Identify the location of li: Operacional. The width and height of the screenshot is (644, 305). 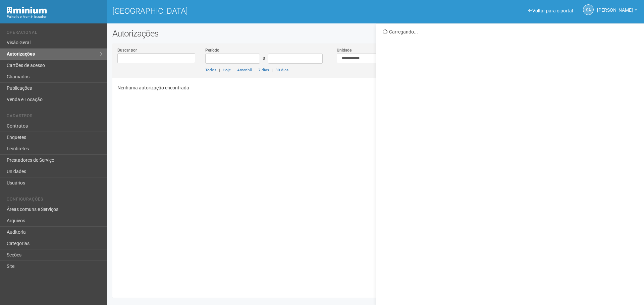
(54, 33).